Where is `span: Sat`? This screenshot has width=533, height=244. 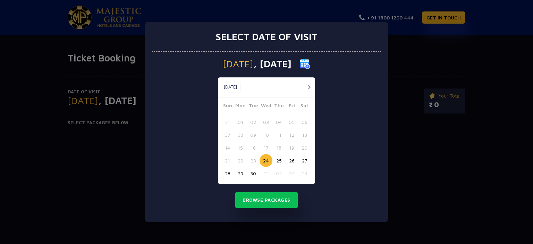 span: Sat is located at coordinates (304, 106).